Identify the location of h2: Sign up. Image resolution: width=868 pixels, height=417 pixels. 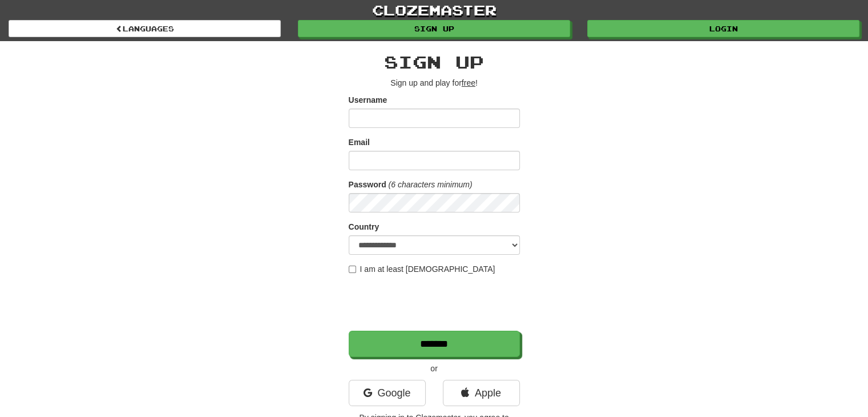
(435, 62).